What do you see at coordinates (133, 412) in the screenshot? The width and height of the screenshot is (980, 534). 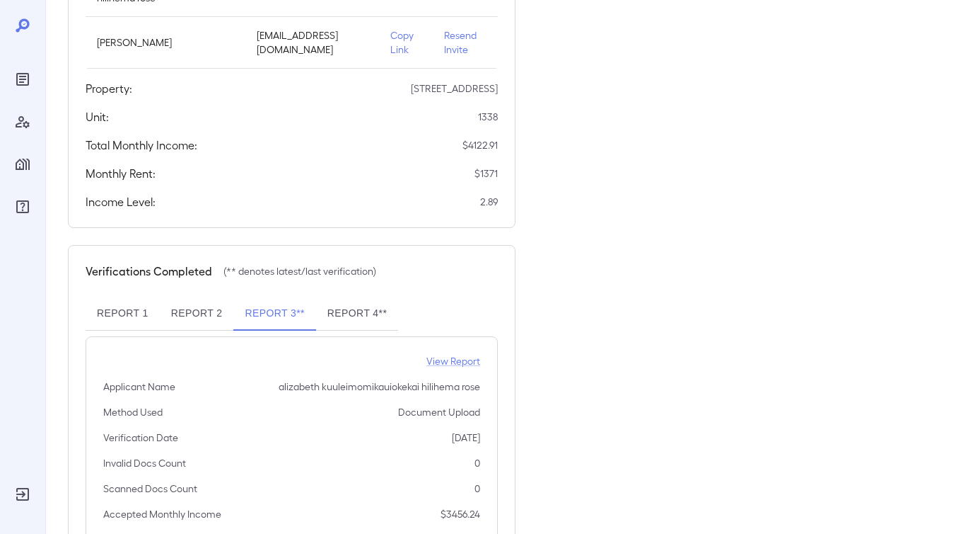 I see `p: Method Used` at bounding box center [133, 412].